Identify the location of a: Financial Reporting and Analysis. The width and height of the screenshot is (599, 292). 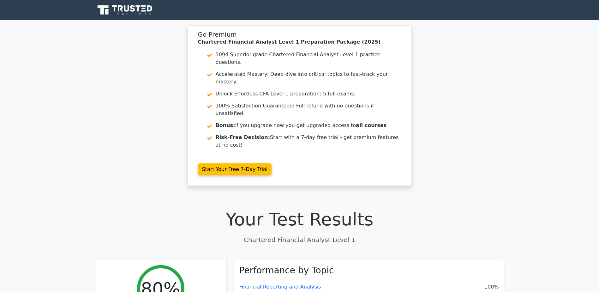
(280, 286).